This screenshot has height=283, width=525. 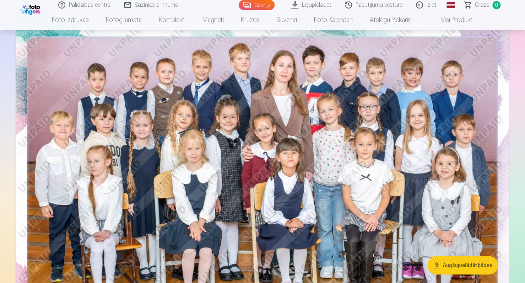 What do you see at coordinates (391, 20) in the screenshot?
I see `a: Atslēgu piekariņi` at bounding box center [391, 20].